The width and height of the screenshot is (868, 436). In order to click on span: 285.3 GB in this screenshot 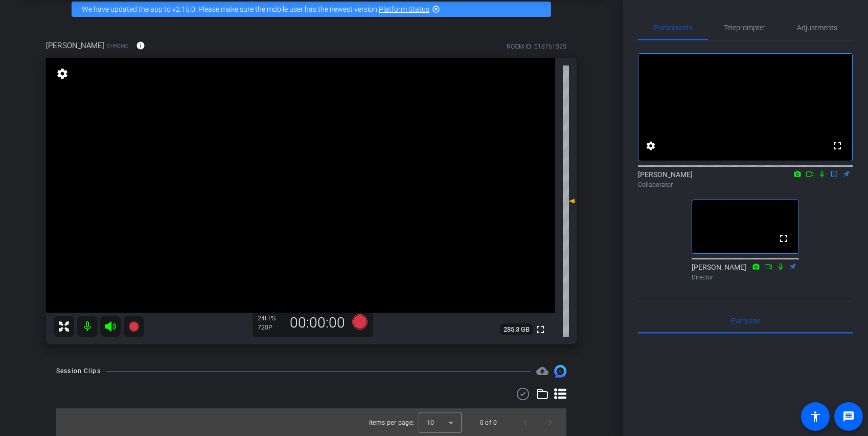, I will do `click(517, 329)`.